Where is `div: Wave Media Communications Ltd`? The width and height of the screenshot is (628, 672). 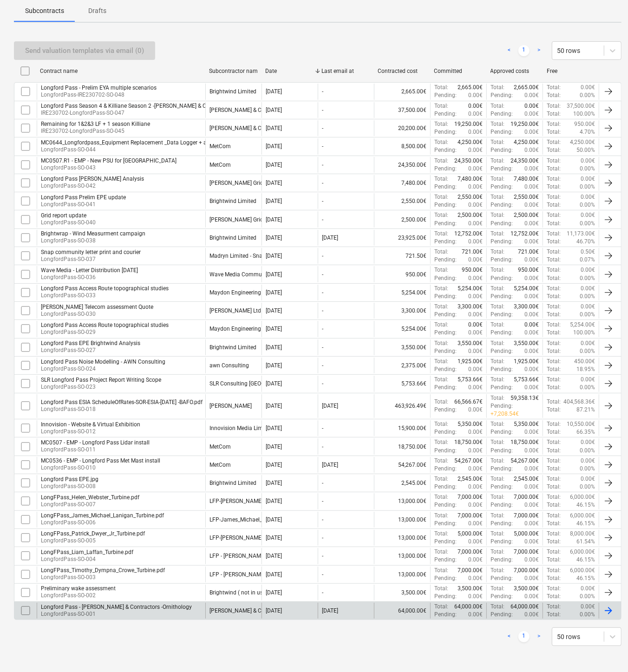
div: Wave Media Communications Ltd is located at coordinates (252, 275).